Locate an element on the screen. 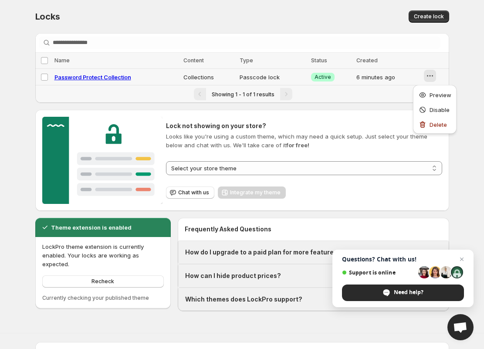  span: Recheck is located at coordinates (103, 281).